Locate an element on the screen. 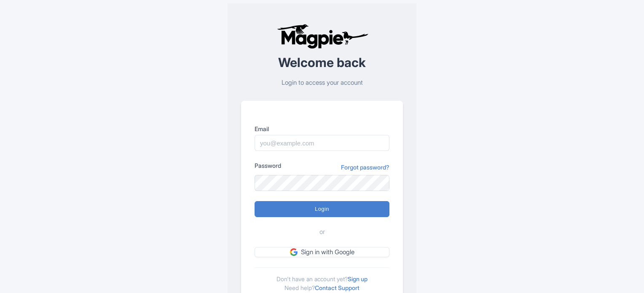  a: Sign in with Google is located at coordinates (322, 252).